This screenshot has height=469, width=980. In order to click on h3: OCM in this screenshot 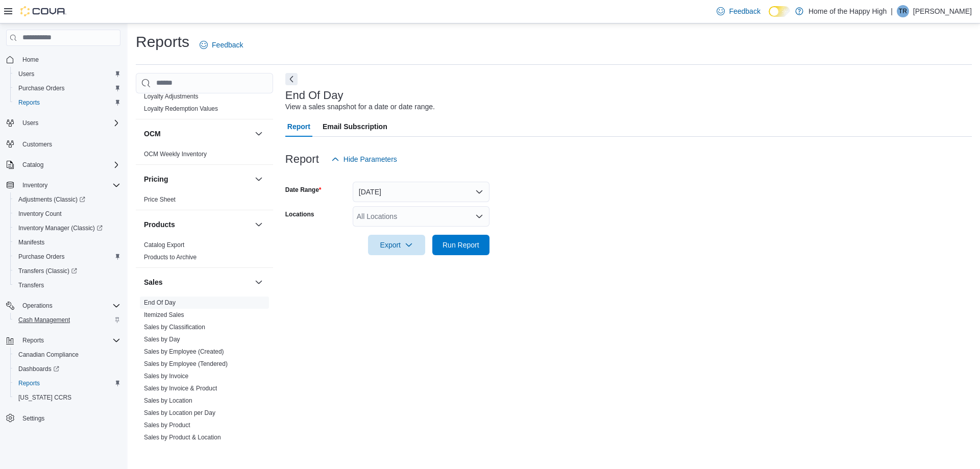, I will do `click(152, 133)`.